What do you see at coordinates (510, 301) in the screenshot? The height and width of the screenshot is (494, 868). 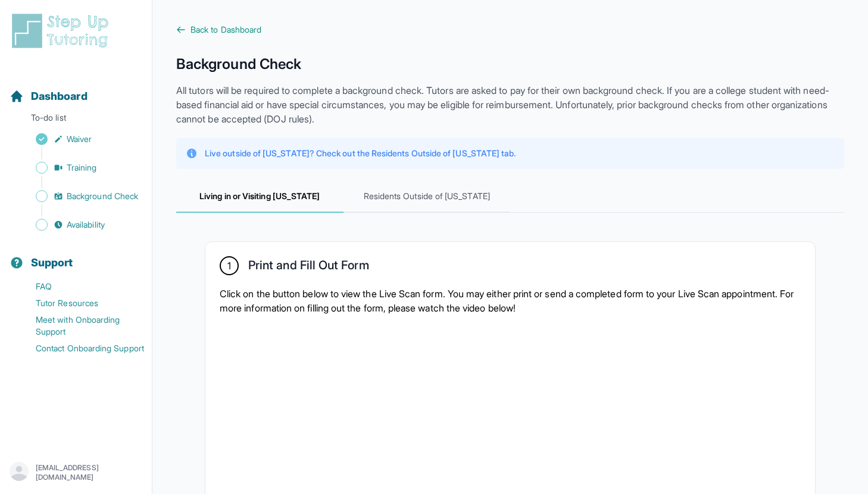 I see `p: Click on the button below to view the Live Scan form. You may either print or send a completed fo...` at bounding box center [510, 301].